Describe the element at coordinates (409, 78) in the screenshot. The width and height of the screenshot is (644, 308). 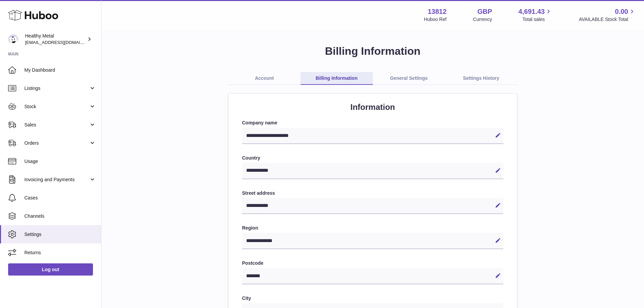
I see `a: General Settings` at that location.